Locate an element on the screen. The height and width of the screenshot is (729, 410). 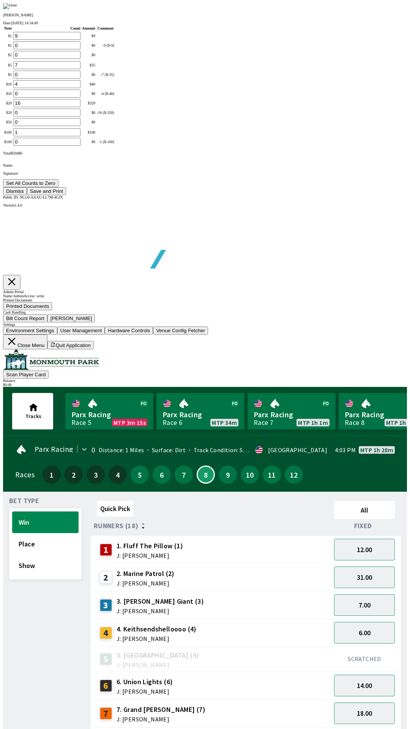
span: MTP 1h 1m is located at coordinates (313, 422).